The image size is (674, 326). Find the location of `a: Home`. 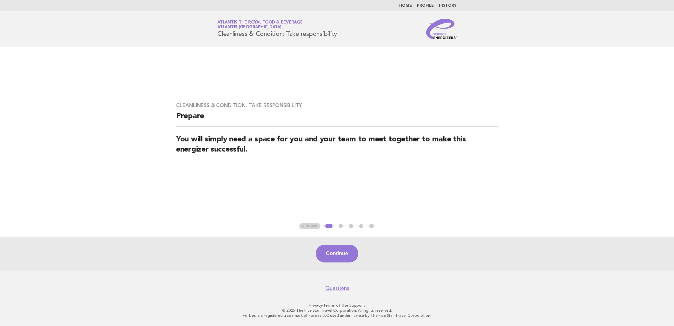

a: Home is located at coordinates (405, 6).